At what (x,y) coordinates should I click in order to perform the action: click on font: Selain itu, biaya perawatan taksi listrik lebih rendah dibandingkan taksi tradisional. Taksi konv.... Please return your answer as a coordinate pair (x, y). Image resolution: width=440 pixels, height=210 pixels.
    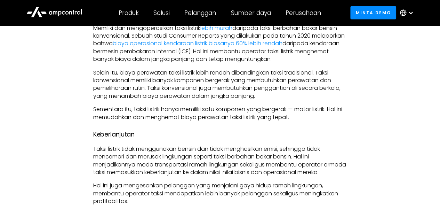
    Looking at the image, I should click on (217, 84).